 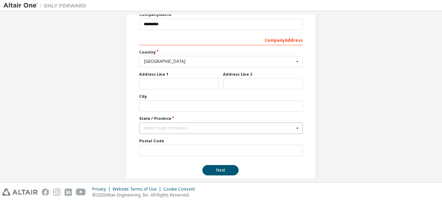 What do you see at coordinates (220, 170) in the screenshot?
I see `button: Next` at bounding box center [220, 170].